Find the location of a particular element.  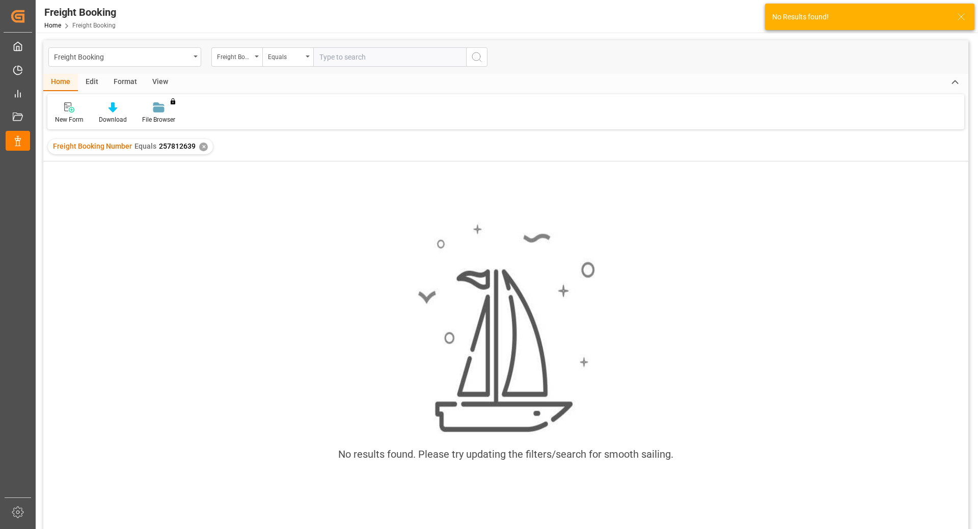

div: View is located at coordinates (160, 83).